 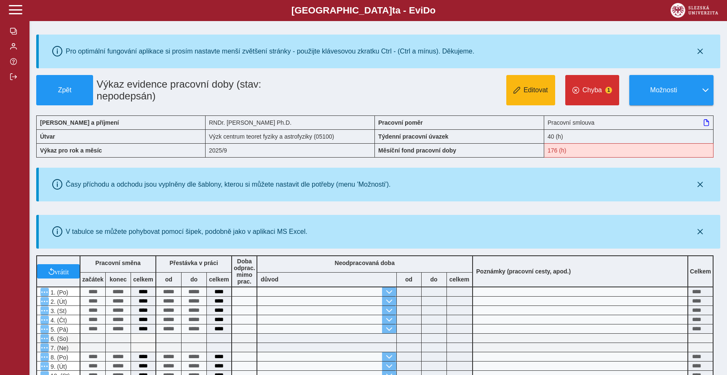 What do you see at coordinates (592, 90) in the screenshot?
I see `button: Chyba1` at bounding box center [592, 90].